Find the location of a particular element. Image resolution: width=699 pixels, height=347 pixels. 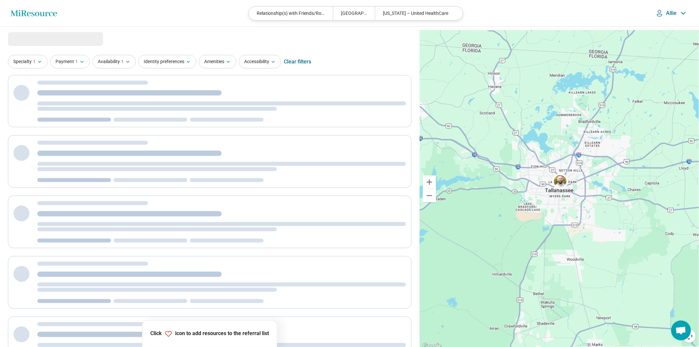

button: Specialty1 is located at coordinates (28, 61).